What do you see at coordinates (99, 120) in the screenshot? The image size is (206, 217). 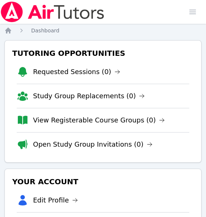 I see `a: View Registerable Course Groups (0)` at bounding box center [99, 120].